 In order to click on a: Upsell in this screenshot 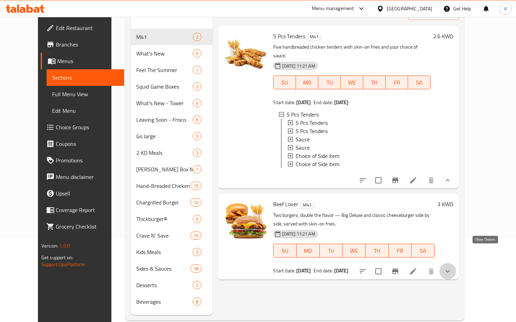, I will do `click(82, 194)`.